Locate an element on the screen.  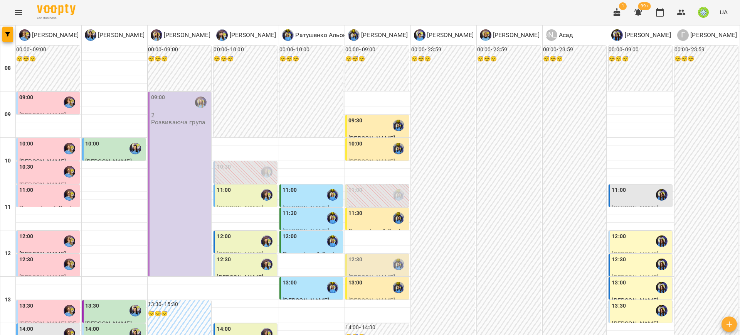
div: Бадун Наталія is located at coordinates (510, 35).